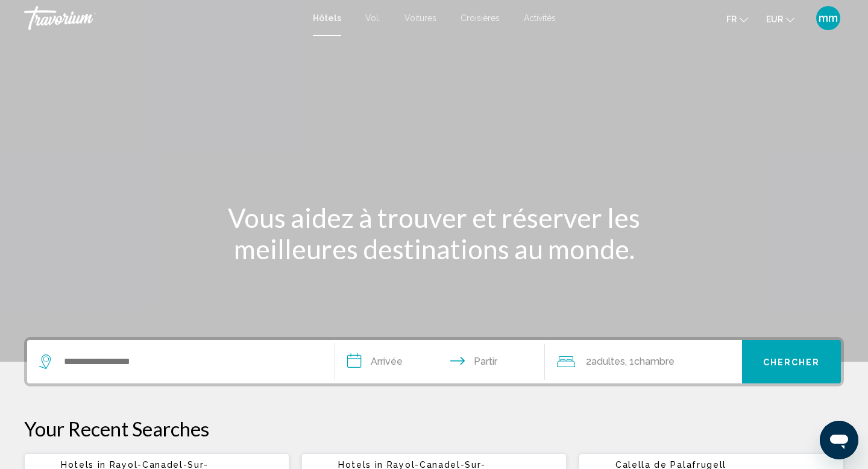 The image size is (868, 469). I want to click on font: mm, so click(829, 18).